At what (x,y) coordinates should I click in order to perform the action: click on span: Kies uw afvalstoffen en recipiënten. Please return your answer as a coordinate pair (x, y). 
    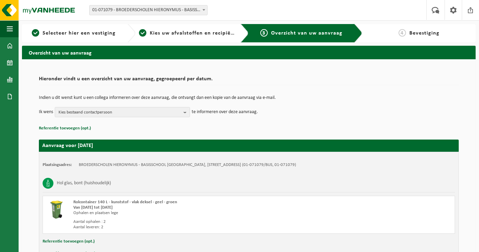
    Looking at the image, I should click on (196, 33).